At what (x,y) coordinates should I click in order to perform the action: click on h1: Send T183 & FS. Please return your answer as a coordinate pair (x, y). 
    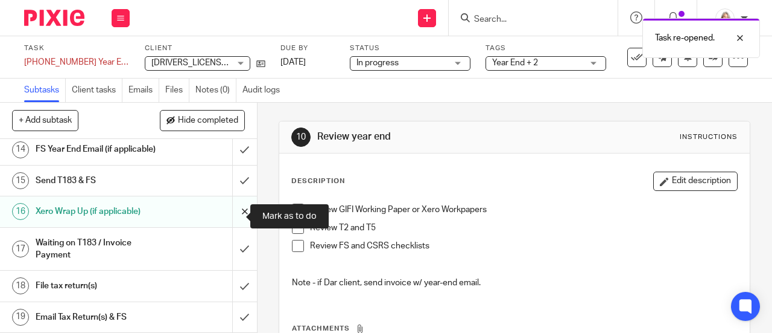
    Looking at the image, I should click on (97, 180).